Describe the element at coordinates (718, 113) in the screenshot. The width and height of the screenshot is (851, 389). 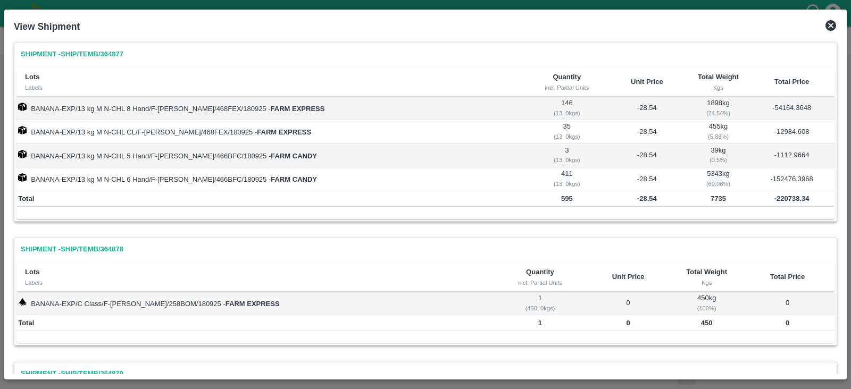
I see `div: ( 24.54 %)` at that location.